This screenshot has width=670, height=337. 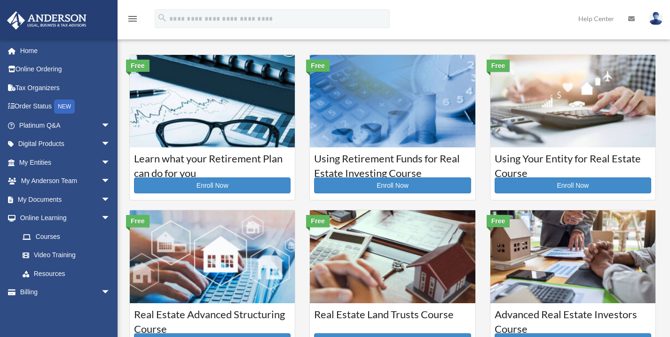 What do you see at coordinates (65, 144) in the screenshot?
I see `a: Digital Productsarrow_drop_down` at bounding box center [65, 144].